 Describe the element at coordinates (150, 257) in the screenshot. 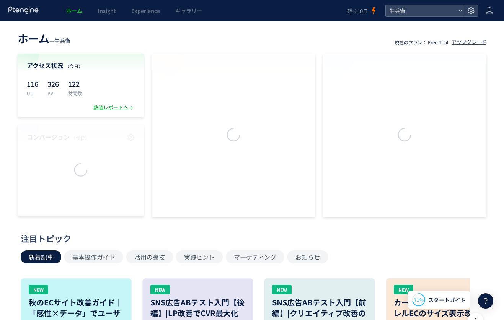

I see `button: 活用の裏技` at that location.